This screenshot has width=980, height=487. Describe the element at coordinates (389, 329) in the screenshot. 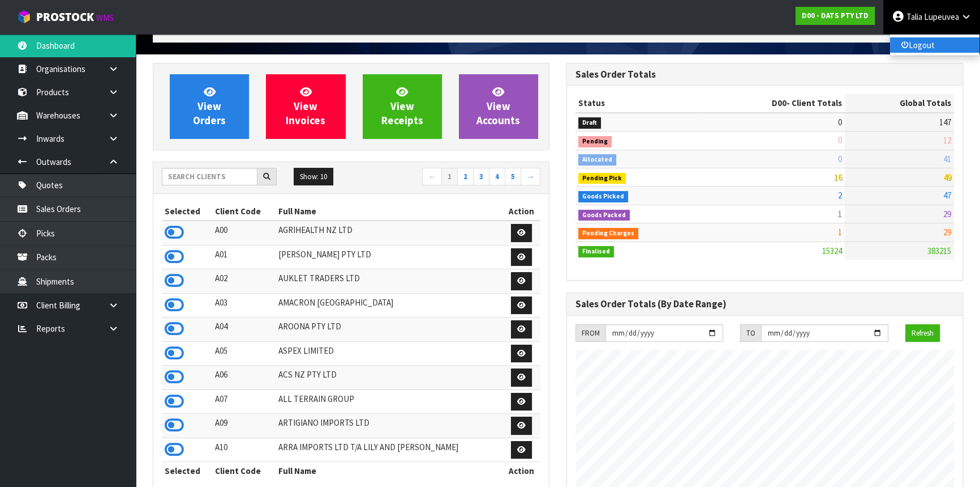

I see `td: AROONA PTY LTD` at that location.